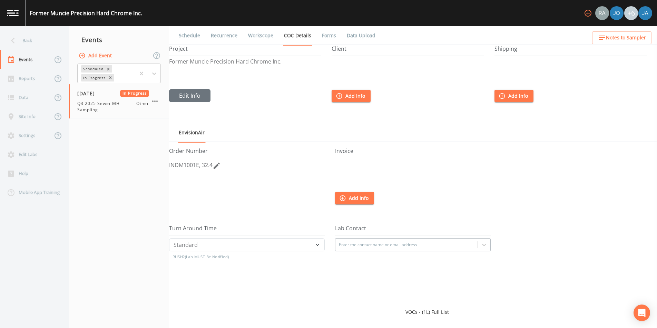 The image size is (657, 328). What do you see at coordinates (13, 13) in the screenshot?
I see `img: logo` at bounding box center [13, 13].